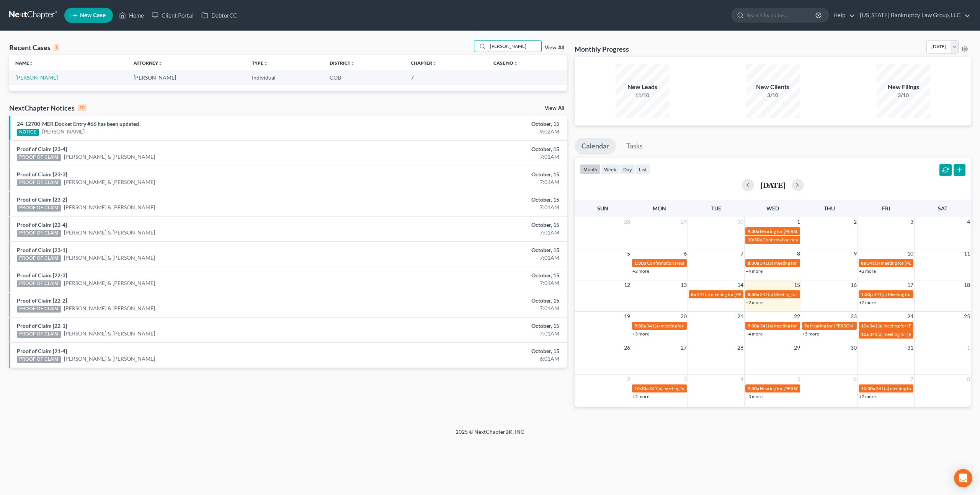 Image resolution: width=980 pixels, height=495 pixels. I want to click on h3: Monthly Progress, so click(602, 49).